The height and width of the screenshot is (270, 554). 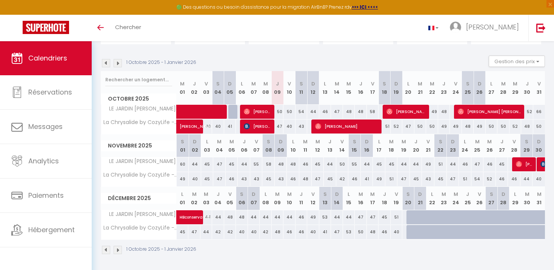 I want to click on span: Analytics, so click(x=43, y=160).